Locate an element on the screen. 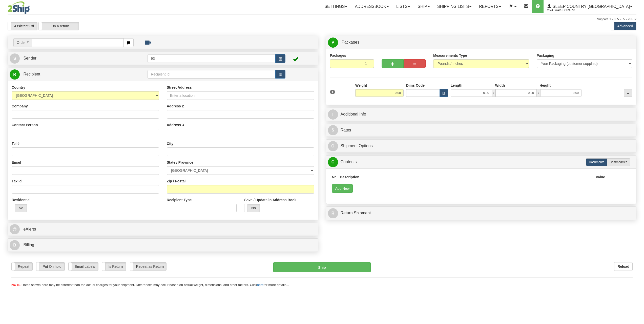 This screenshot has width=644, height=324. a: Settings is located at coordinates (336, 7).